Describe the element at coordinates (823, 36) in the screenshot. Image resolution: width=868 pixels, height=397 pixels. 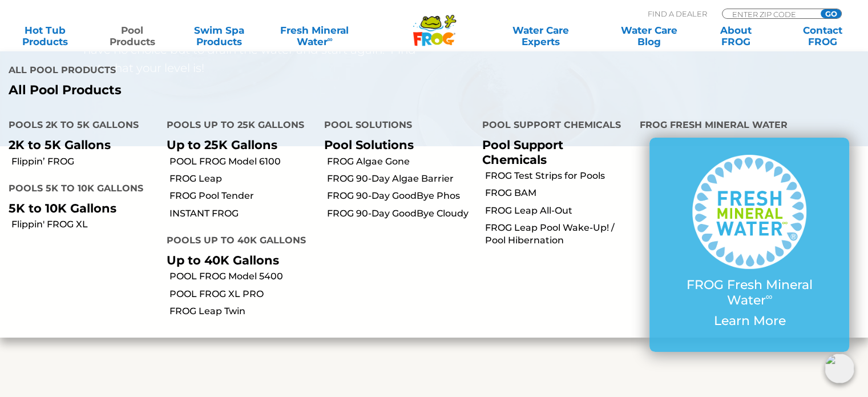
I see `a: ContactFROG` at that location.